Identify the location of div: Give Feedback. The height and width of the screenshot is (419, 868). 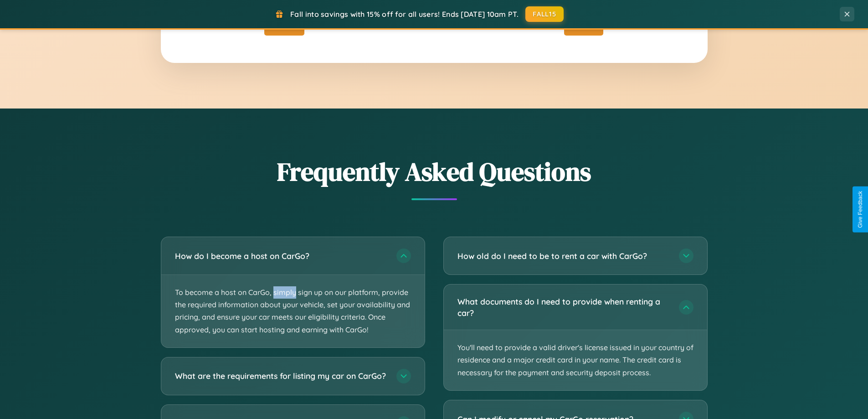
(861, 209).